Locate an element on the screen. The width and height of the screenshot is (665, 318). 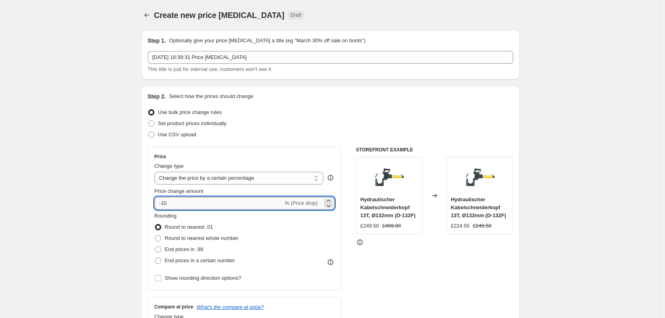
div: help is located at coordinates (331, 178).